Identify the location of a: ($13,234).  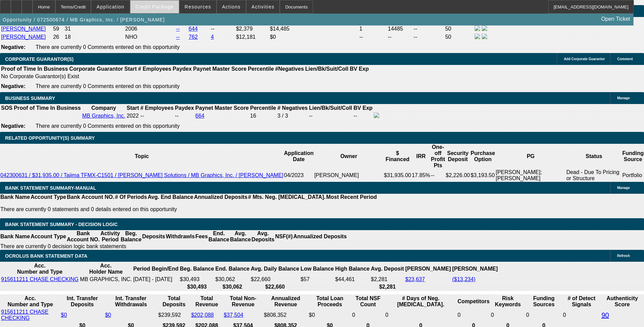
(464, 279).